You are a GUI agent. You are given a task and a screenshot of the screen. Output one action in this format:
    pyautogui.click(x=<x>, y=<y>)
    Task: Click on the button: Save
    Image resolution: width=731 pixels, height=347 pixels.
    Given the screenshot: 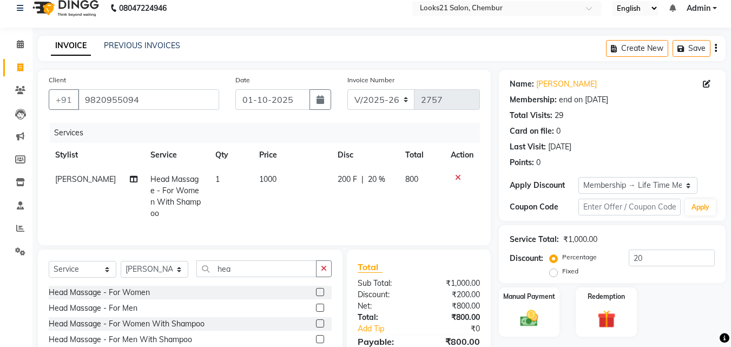 What is the action you would take?
    pyautogui.click(x=692, y=48)
    